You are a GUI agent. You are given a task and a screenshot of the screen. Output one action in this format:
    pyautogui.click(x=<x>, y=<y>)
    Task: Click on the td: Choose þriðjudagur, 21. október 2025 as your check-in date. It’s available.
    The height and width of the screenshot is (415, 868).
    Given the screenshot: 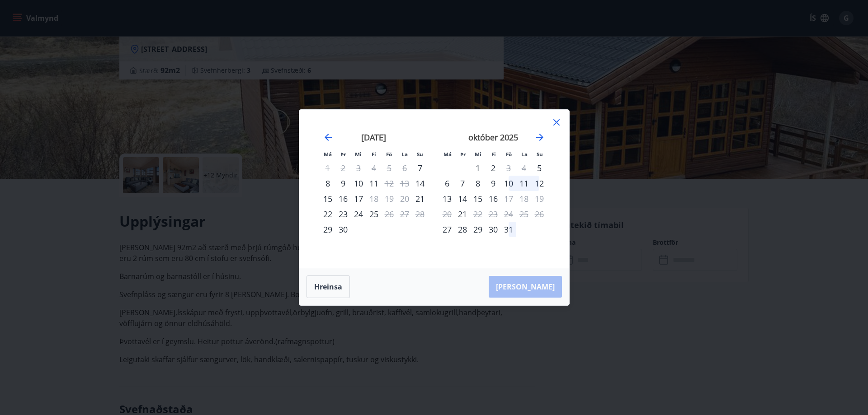 What is the action you would take?
    pyautogui.click(x=463, y=214)
    